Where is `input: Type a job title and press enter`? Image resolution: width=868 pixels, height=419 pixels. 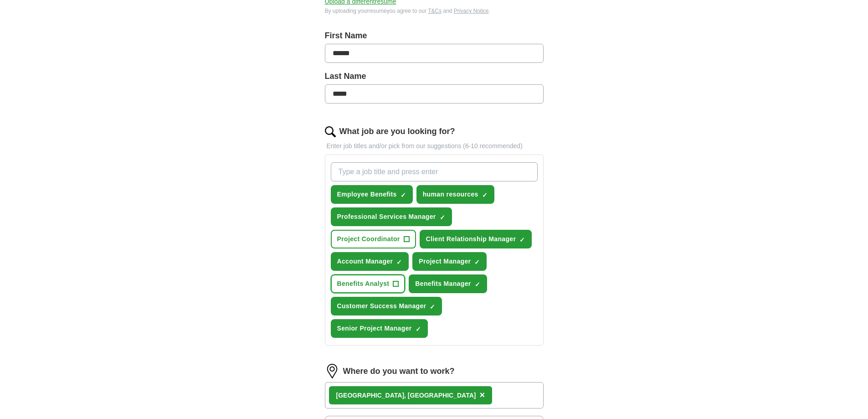
input: Type a job title and press enter is located at coordinates (434, 172).